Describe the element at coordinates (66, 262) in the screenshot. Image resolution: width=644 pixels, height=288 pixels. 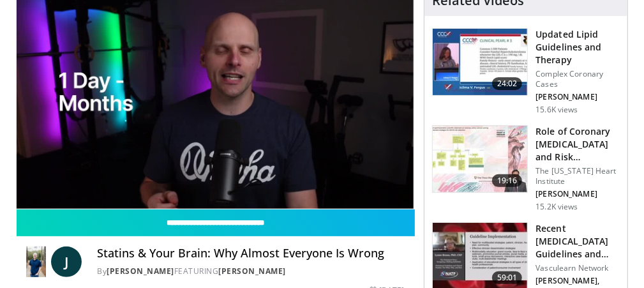
I see `a: J` at that location.